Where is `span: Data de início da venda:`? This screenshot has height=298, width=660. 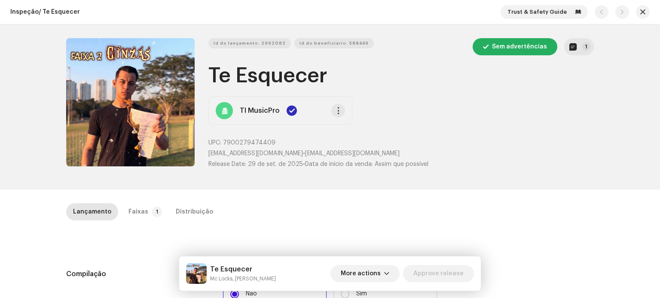 span: Data de início da venda: is located at coordinates (339, 164).